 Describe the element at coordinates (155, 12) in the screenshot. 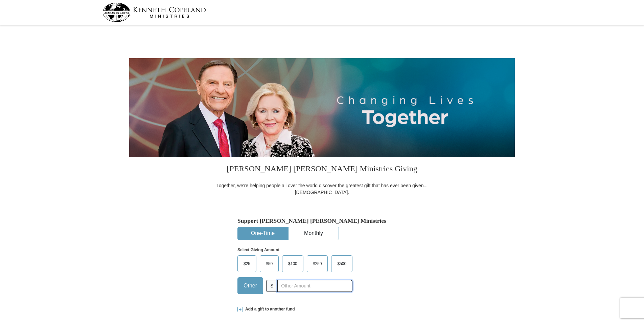

I see `img: kcm-header-logo.svg` at that location.